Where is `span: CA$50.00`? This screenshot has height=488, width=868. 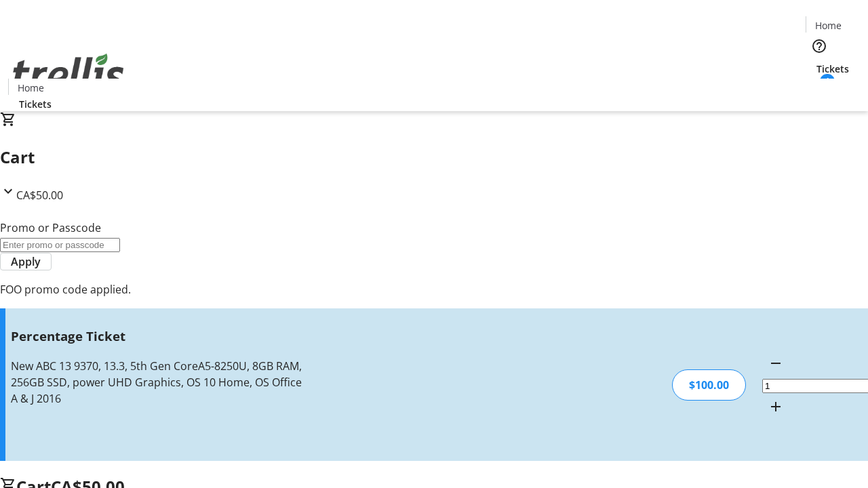 span: CA$50.00 is located at coordinates (39, 195).